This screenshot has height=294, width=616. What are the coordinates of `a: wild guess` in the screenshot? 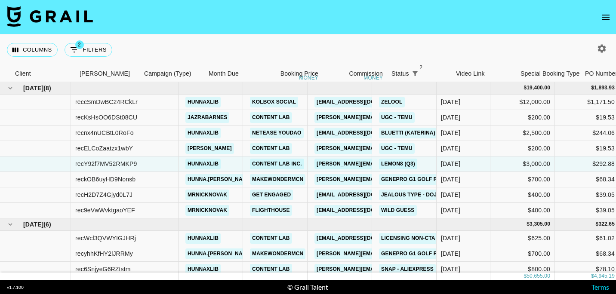 It's located at (398, 210).